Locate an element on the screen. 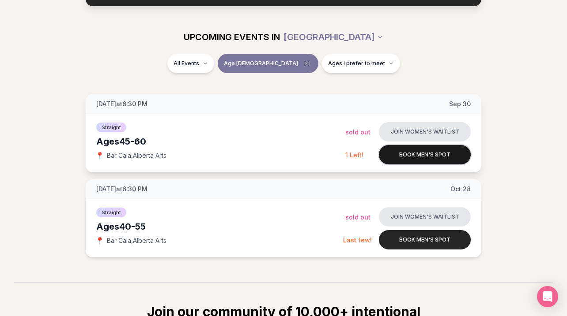 The height and width of the screenshot is (316, 567). span: UPCOMING EVENTS IN is located at coordinates (232, 37).